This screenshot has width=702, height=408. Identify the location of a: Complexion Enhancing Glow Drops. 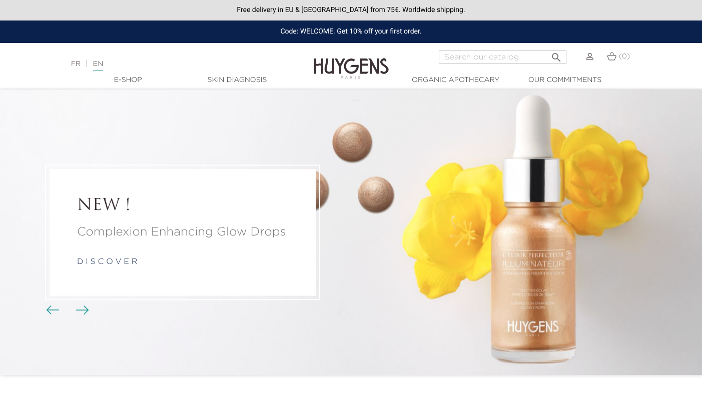
(183, 232).